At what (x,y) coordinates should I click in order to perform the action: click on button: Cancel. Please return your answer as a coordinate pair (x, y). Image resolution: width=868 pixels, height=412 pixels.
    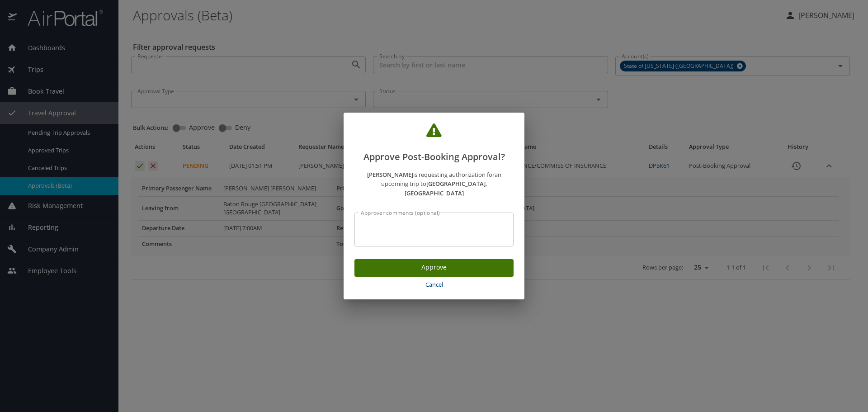
    Looking at the image, I should click on (434, 285).